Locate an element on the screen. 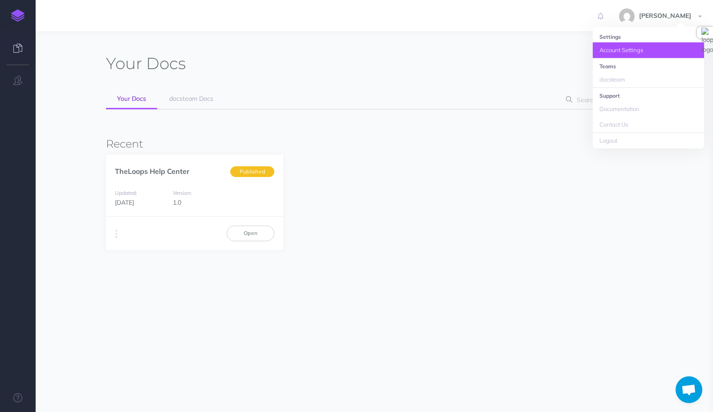  a: docsteam is located at coordinates (649, 79).